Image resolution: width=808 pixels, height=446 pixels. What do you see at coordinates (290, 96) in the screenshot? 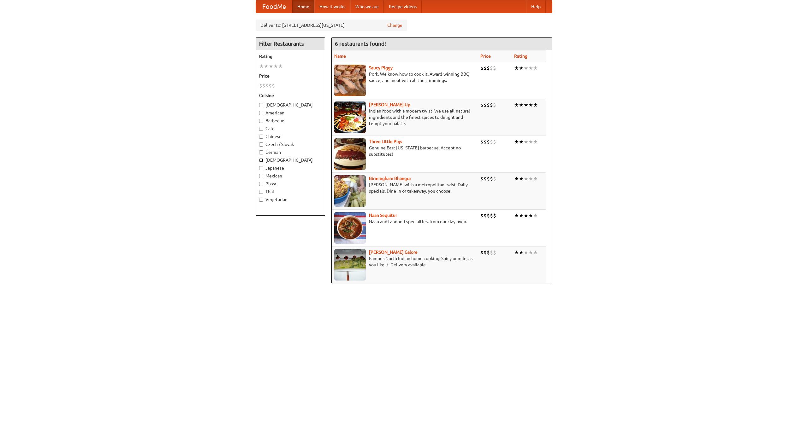
I see `h5: Cuisine` at bounding box center [290, 96].